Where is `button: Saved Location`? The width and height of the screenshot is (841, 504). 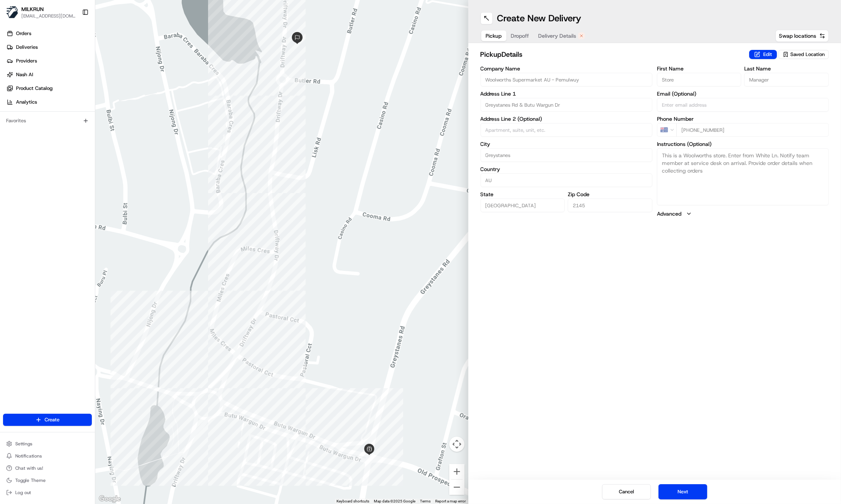 button: Saved Location is located at coordinates (804, 55).